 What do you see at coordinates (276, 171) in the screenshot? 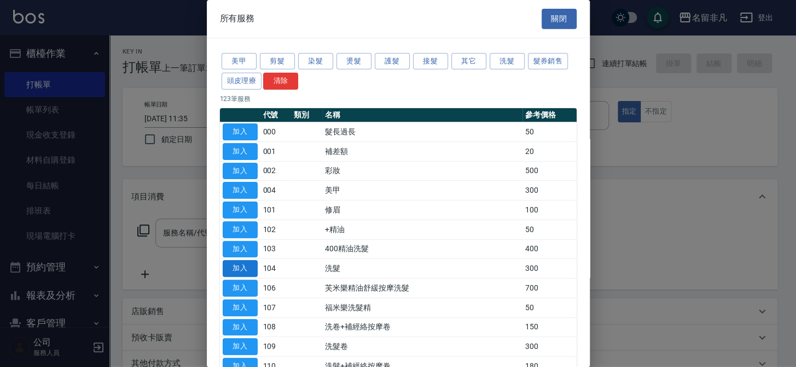
I see `td: 002` at bounding box center [276, 171].